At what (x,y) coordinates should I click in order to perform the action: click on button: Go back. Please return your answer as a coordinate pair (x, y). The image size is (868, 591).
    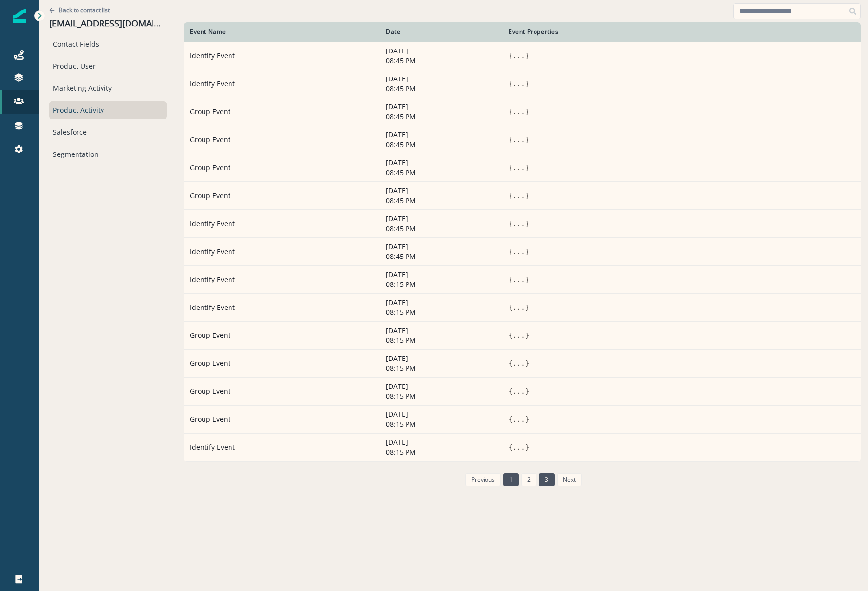
    Looking at the image, I should click on (79, 9).